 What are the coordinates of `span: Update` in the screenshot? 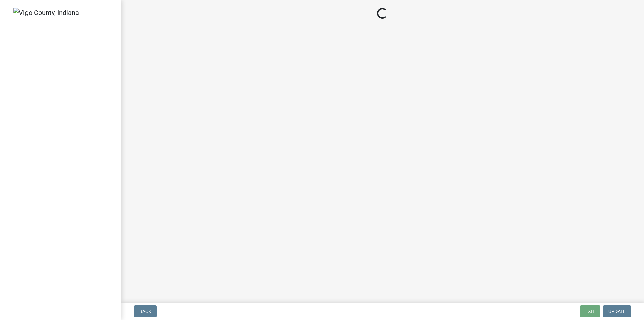 It's located at (617, 311).